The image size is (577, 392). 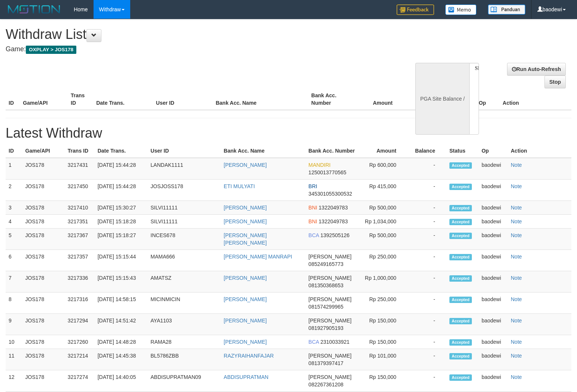 What do you see at coordinates (325, 286) in the screenshot?
I see `span: 081350368653` at bounding box center [325, 286].